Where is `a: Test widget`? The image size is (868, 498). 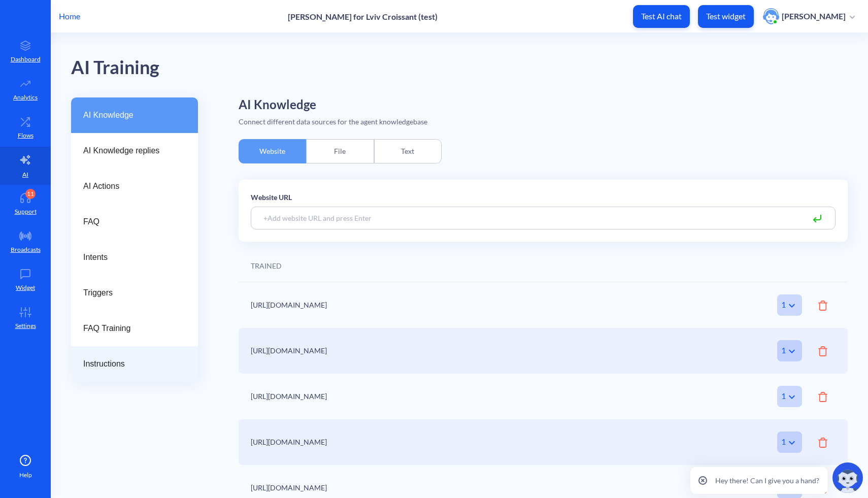
a: Test widget is located at coordinates (726, 16).